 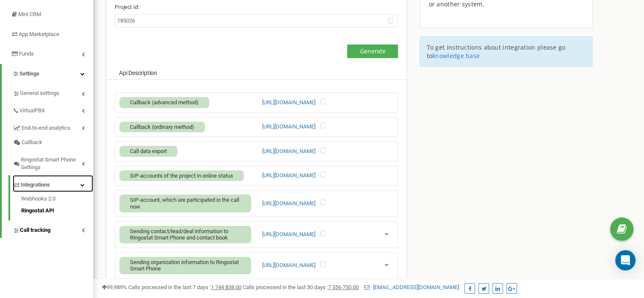 I want to click on a: Call tracking, so click(x=53, y=229).